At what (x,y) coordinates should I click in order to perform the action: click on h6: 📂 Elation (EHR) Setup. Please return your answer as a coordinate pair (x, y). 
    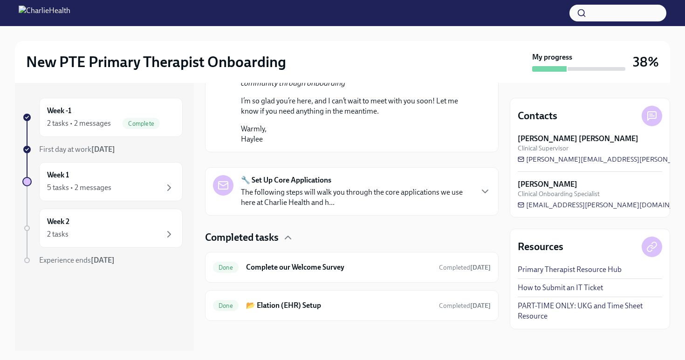
    Looking at the image, I should click on (339, 305).